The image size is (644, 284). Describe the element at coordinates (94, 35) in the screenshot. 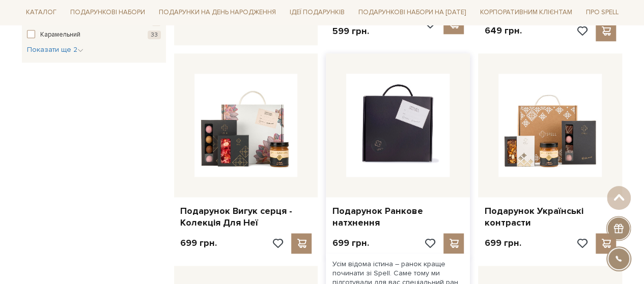

I see `button: Карамельний 33` at that location.